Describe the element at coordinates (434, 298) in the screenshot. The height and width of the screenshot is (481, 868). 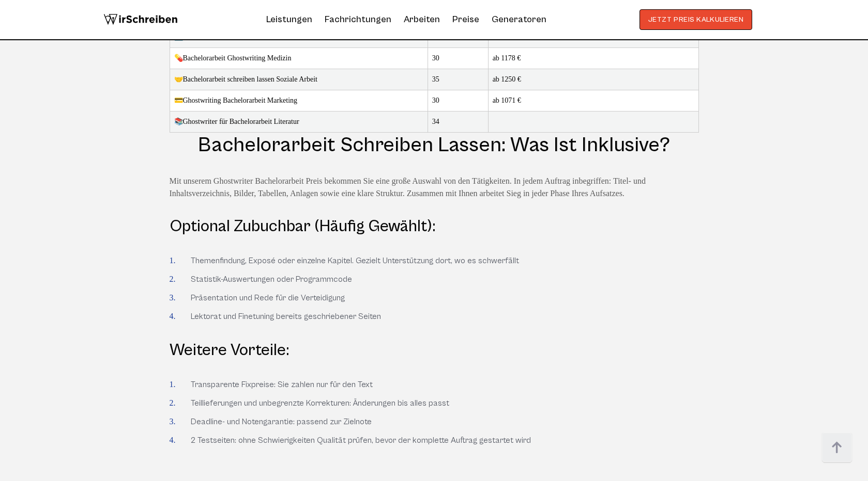
I see `li: Präsentation und Rede für die Verteidigung` at that location.